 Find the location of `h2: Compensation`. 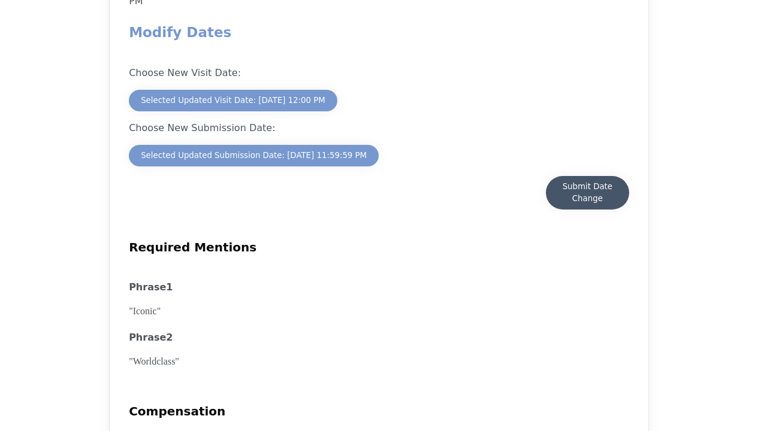

h2: Compensation is located at coordinates (379, 412).